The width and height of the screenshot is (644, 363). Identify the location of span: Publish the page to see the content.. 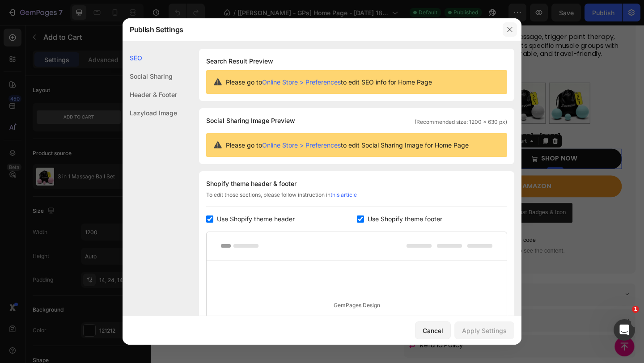
(401, 246).